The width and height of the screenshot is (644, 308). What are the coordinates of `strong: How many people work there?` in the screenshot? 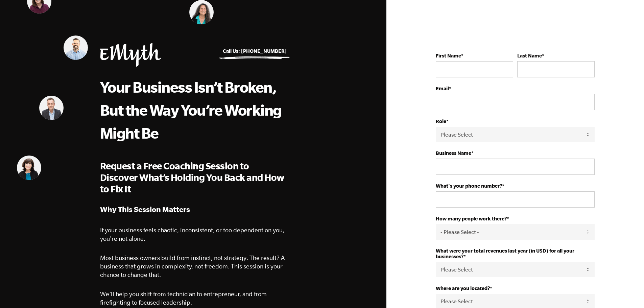 It's located at (471, 218).